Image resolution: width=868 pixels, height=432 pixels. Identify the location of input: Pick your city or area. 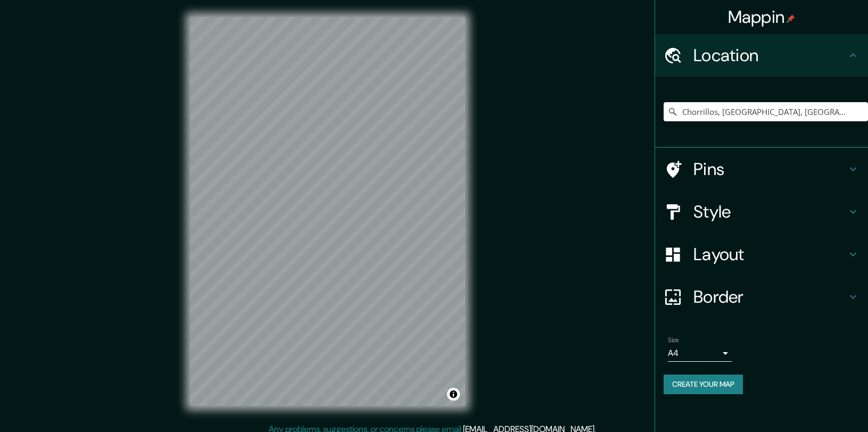
(766, 111).